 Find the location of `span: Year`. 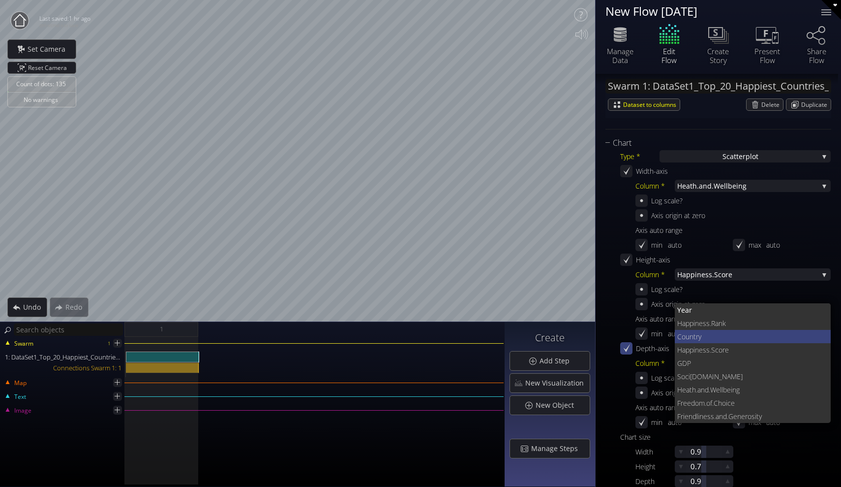

span: Year is located at coordinates (750, 309).